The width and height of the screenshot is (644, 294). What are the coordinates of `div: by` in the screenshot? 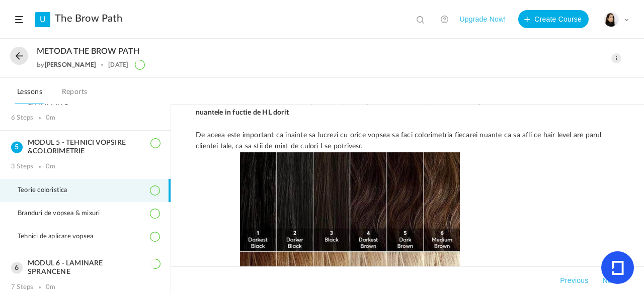 It's located at (66, 65).